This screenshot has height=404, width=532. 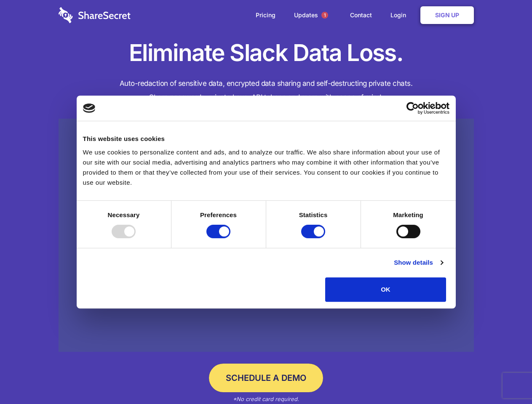 What do you see at coordinates (418, 263) in the screenshot?
I see `a: Show details` at bounding box center [418, 263].